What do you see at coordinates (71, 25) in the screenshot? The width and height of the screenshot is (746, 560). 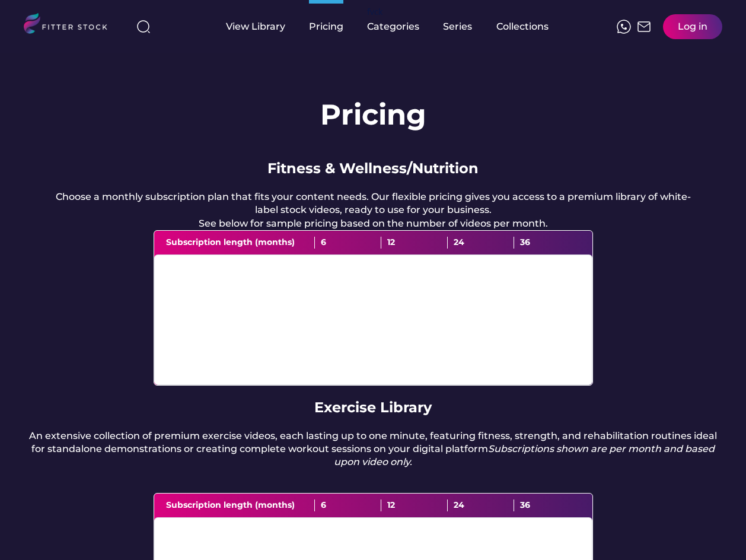 I see `img: LOGO.svg` at bounding box center [71, 25].